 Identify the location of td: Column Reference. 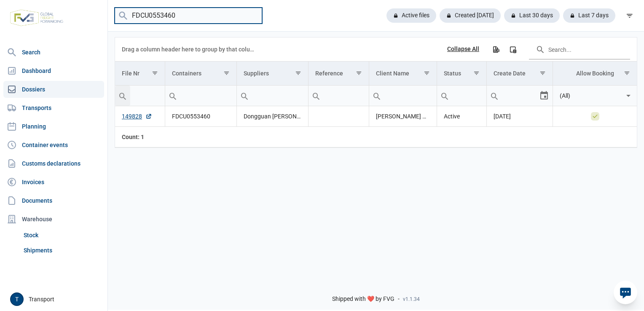
(339, 73).